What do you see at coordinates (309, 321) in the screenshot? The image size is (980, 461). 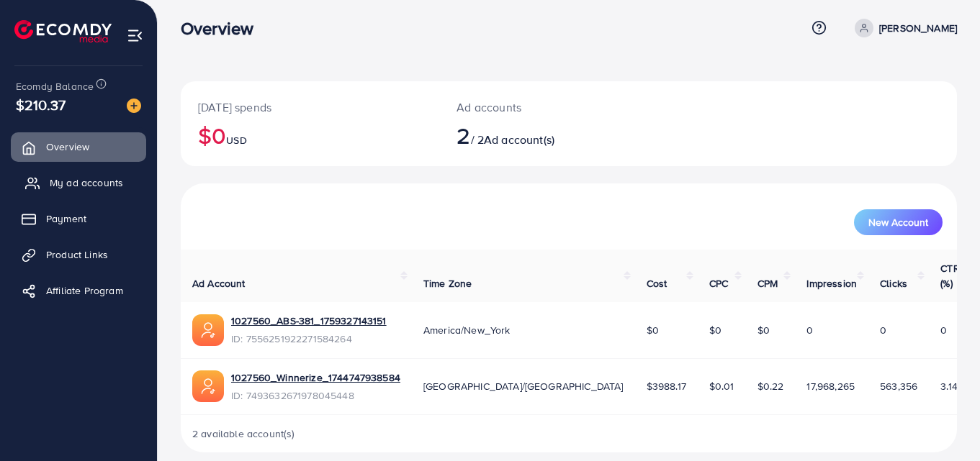 I see `a: 1027560_ABS-381_1759327143151` at bounding box center [309, 321].